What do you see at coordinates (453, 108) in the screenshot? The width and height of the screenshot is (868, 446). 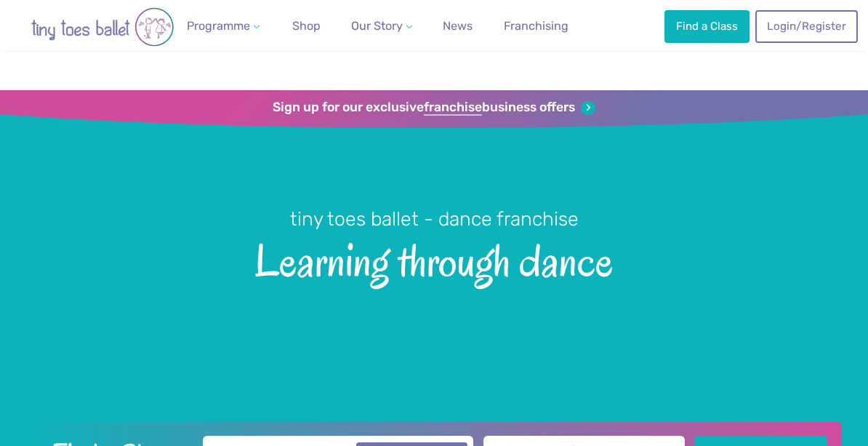 I see `strong: franchise` at bounding box center [453, 108].